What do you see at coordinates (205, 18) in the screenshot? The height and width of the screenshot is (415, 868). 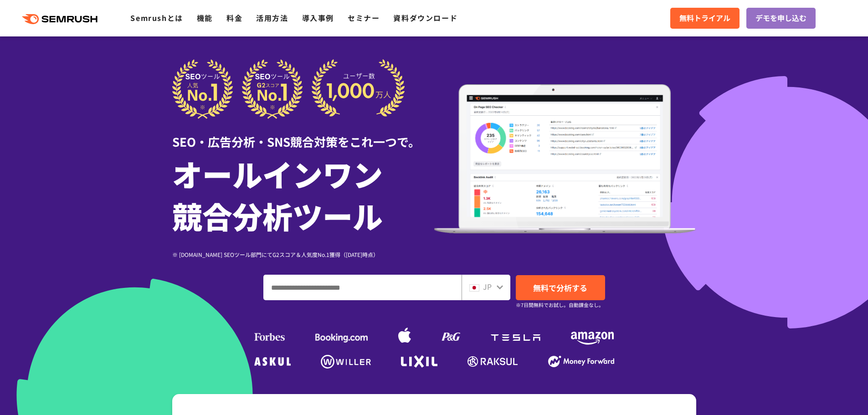 I see `a: 機能` at bounding box center [205, 18].